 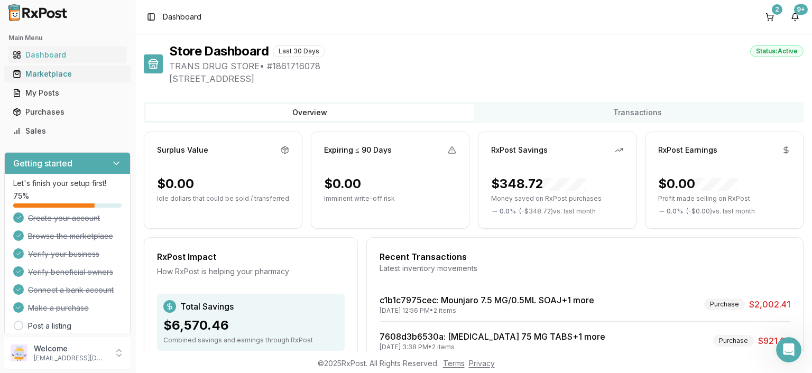 What do you see at coordinates (801, 10) in the screenshot?
I see `div: 9+` at bounding box center [801, 10].